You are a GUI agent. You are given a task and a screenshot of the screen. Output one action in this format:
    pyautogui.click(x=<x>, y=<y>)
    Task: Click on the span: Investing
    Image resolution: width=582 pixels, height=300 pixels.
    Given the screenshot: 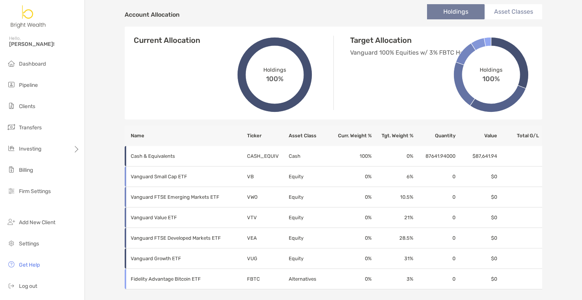 What is the action you would take?
    pyautogui.click(x=30, y=149)
    